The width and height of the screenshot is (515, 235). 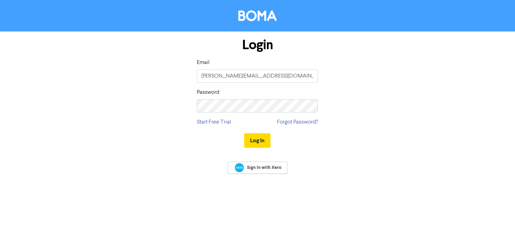 I want to click on label: Email, so click(x=203, y=63).